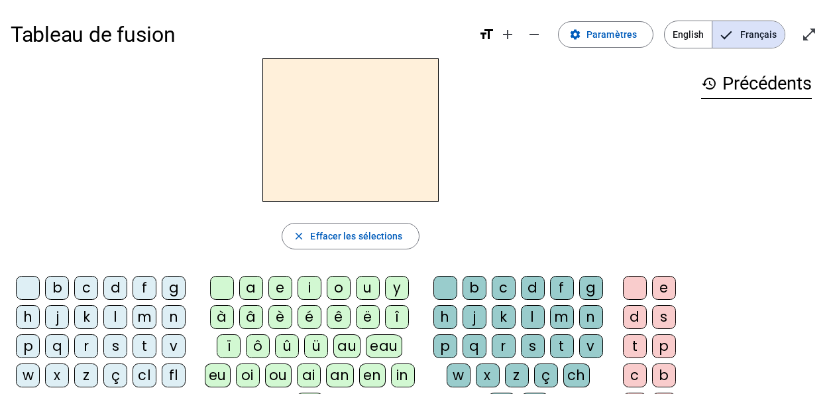 The height and width of the screenshot is (394, 833). I want to click on button: Diminuer la taille de la police, so click(534, 34).